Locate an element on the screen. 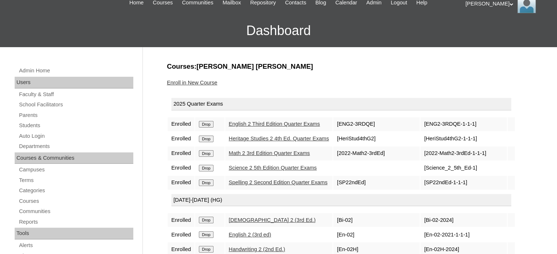 The height and width of the screenshot is (254, 557). a: Faculty & Staff is located at coordinates (76, 94).